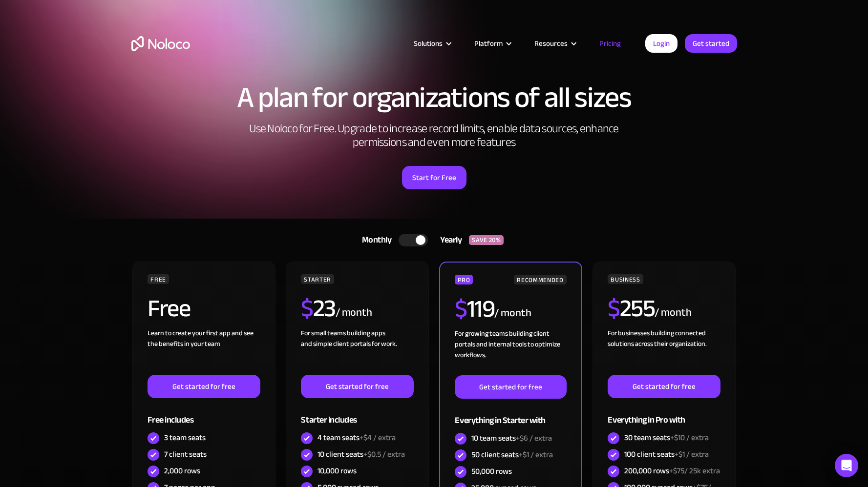  I want to click on a: Pricing, so click(610, 44).